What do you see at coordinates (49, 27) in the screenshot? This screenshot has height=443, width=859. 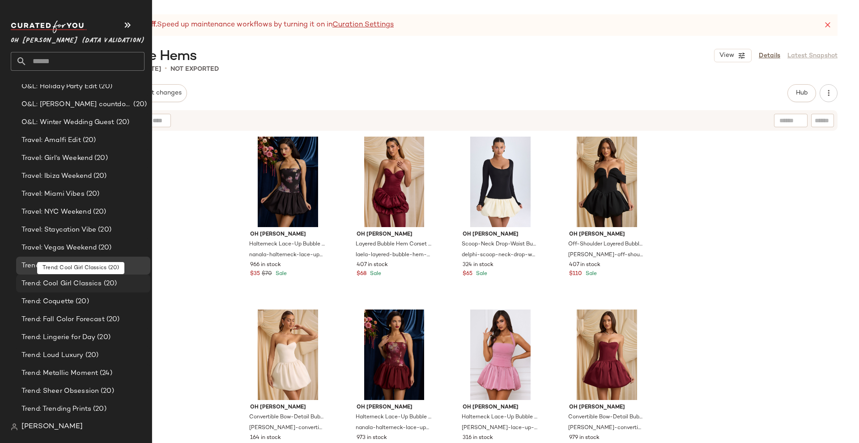 I see `img: cfy_white_logo.C9jOOHJF.svg` at bounding box center [49, 27].